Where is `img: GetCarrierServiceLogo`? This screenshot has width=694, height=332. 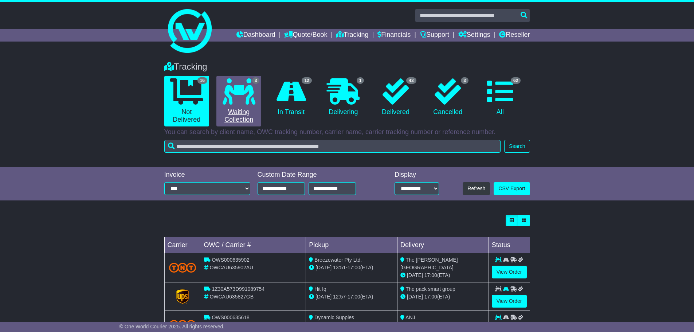 img: GetCarrierServiceLogo is located at coordinates (182, 296).